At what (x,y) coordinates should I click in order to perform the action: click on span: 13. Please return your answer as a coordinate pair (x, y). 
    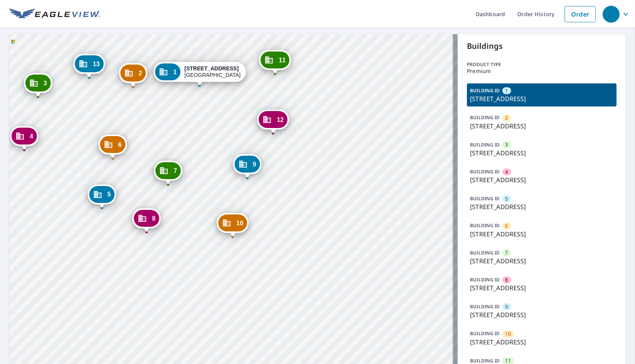
    Looking at the image, I should click on (96, 64).